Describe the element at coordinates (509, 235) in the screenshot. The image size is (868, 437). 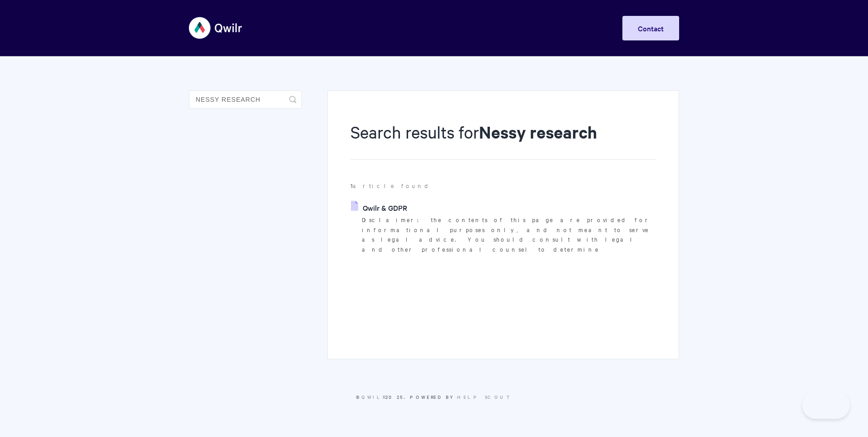
I see `p: Disclaimer: the contents of this page are provided for informational purposes only, and not meant...` at that location.